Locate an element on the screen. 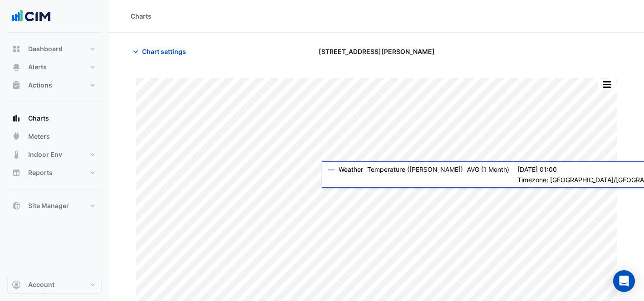  button: Actions is located at coordinates (55, 85).